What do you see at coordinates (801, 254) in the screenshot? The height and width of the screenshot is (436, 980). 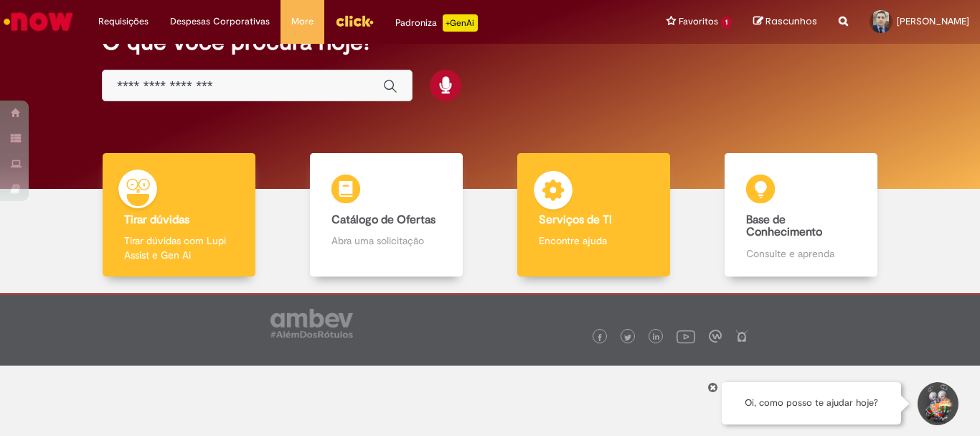 I see `p: Consulte e aprenda` at bounding box center [801, 254].